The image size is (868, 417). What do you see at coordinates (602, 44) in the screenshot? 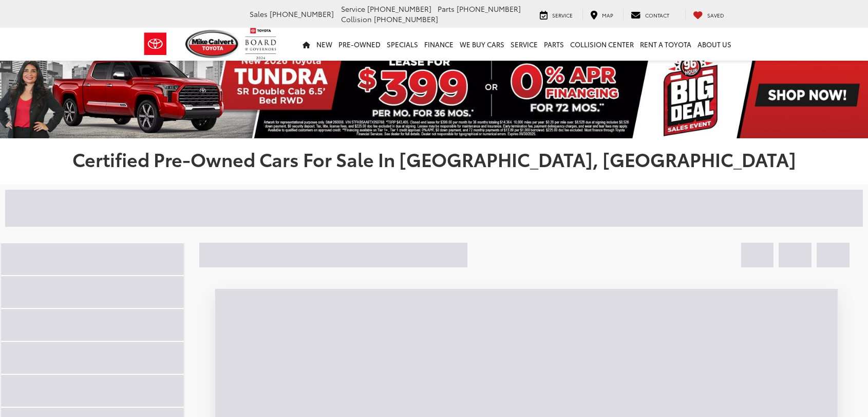
I see `a: Collision Center` at bounding box center [602, 44].